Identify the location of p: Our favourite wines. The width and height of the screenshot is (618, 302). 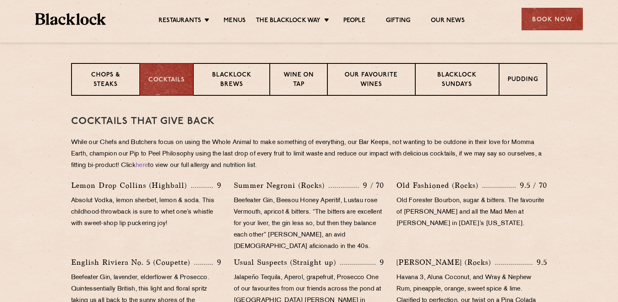
(371, 80).